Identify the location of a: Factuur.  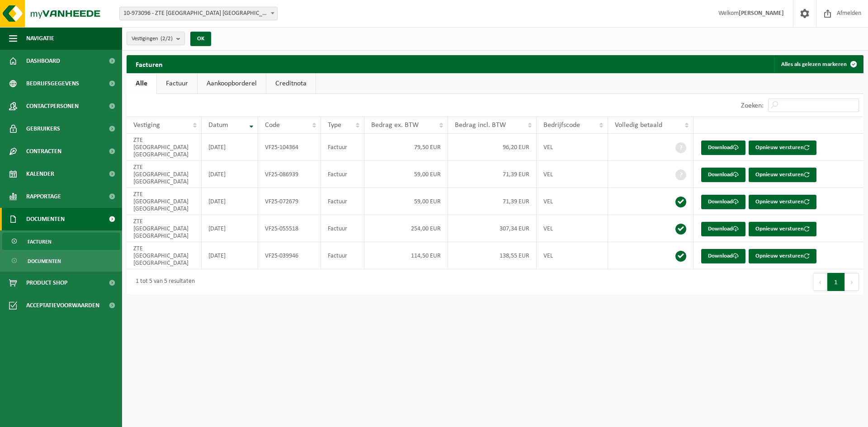
(177, 84).